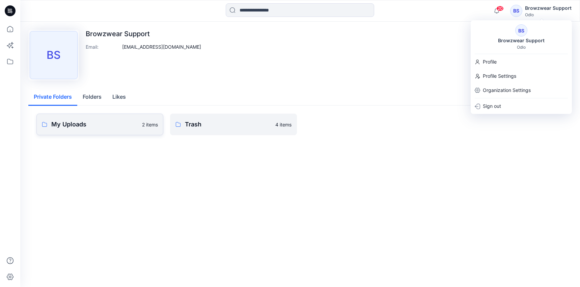 This screenshot has height=287, width=580. Describe the element at coordinates (490, 62) in the screenshot. I see `p: Profile` at that location.